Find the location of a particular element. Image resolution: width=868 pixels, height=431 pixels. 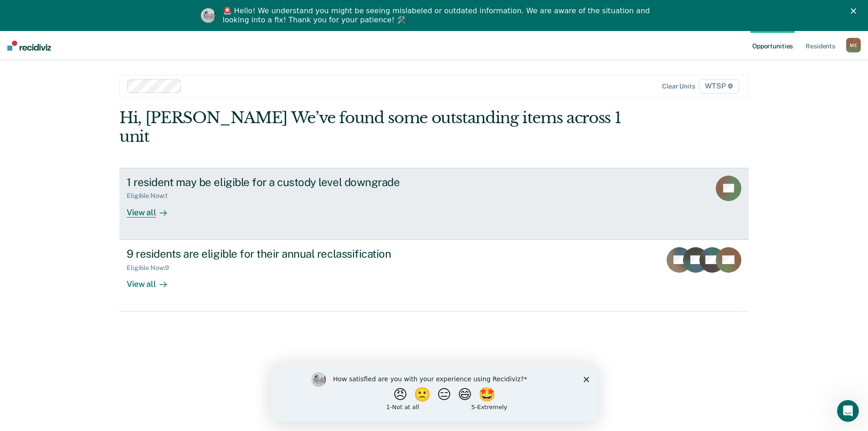

img: Recidiviz is located at coordinates (29, 46).